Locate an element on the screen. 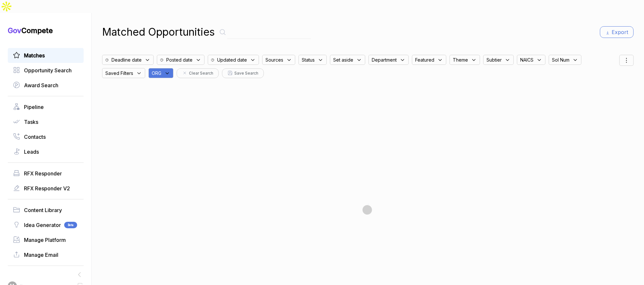 The width and height of the screenshot is (644, 285). span: Saved Filters is located at coordinates (119, 73).